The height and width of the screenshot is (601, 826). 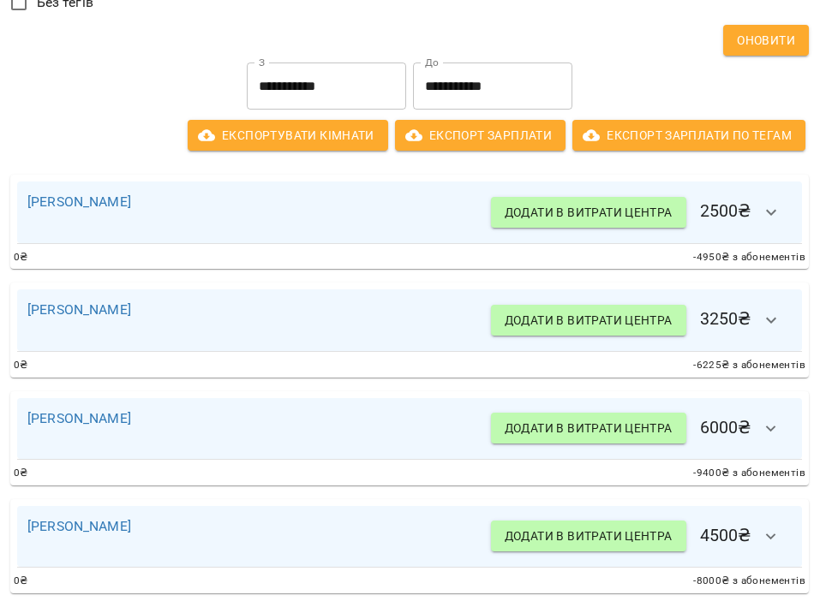 I want to click on span: Експорт Зарплати, so click(x=480, y=135).